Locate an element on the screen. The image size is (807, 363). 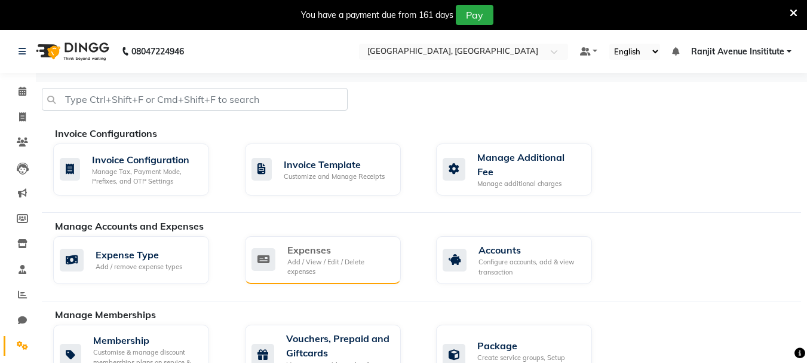
a: Expense TypeAdd / remove expense types is located at coordinates (140, 260).